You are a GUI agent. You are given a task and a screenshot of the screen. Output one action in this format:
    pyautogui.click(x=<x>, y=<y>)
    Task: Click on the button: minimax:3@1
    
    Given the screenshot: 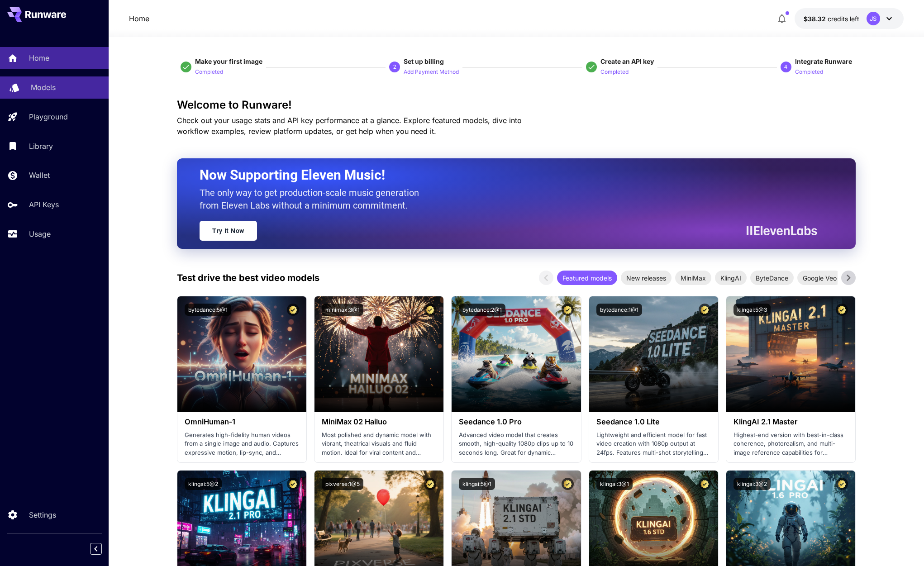 What is the action you would take?
    pyautogui.click(x=342, y=309)
    